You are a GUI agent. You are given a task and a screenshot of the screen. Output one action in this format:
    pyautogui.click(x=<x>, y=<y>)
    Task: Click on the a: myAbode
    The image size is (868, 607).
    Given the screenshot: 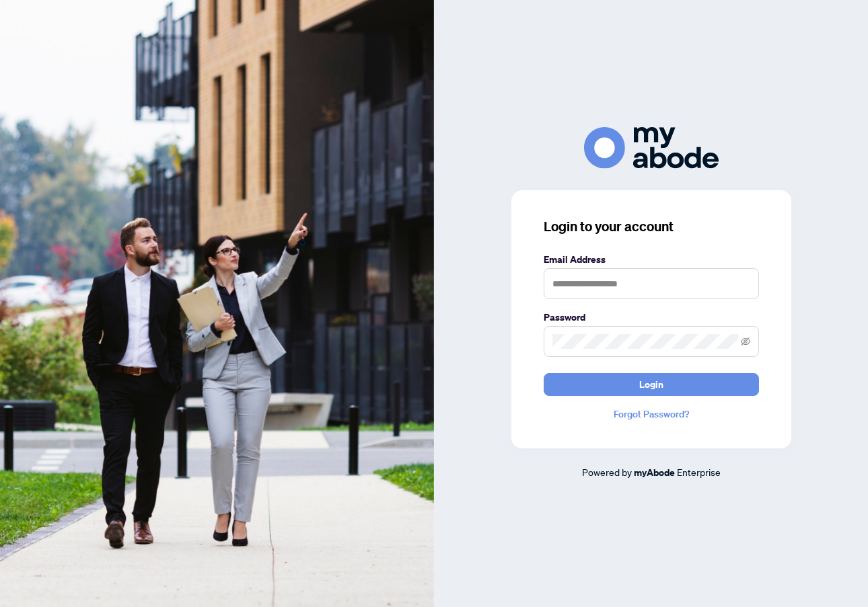 What is the action you would take?
    pyautogui.click(x=654, y=472)
    